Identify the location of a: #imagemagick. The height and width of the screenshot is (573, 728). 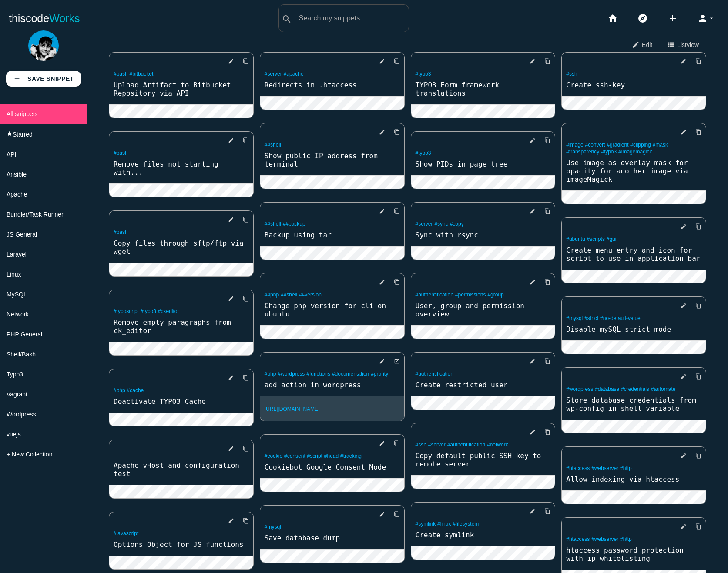
(635, 152).